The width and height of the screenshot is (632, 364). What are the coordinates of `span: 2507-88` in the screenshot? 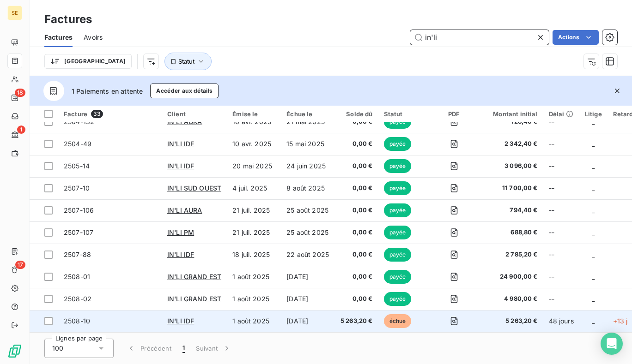 It's located at (77, 254).